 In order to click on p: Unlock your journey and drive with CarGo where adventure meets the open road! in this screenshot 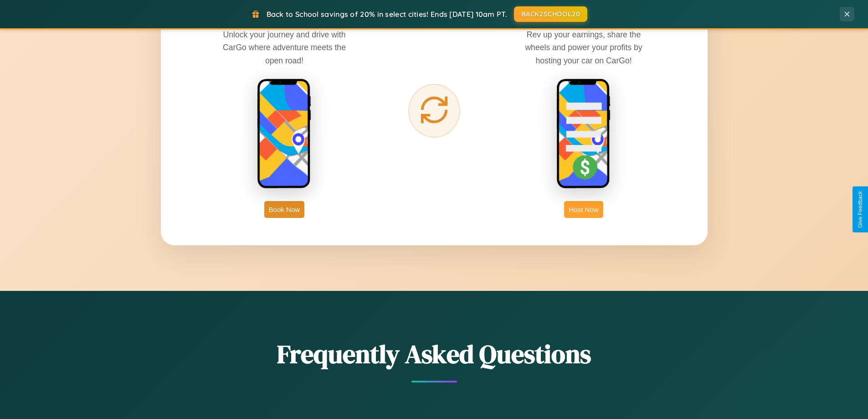, I will do `click(284, 48)`.